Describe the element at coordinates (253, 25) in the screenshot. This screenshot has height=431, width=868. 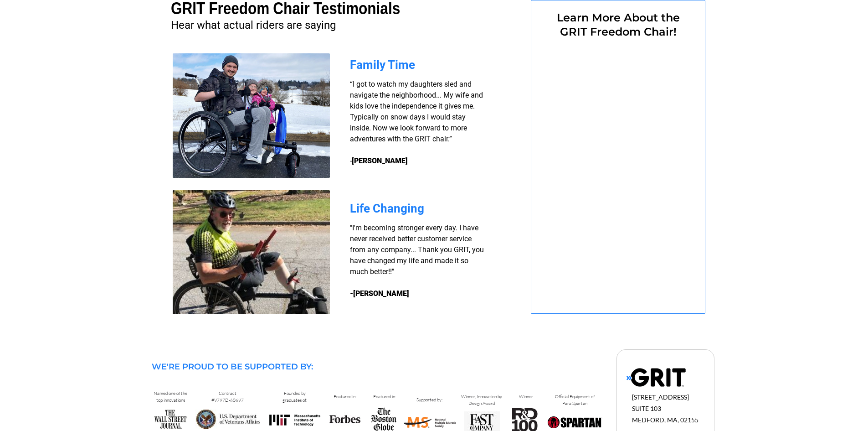
I see `span: Hear what actual riders are saying` at that location.